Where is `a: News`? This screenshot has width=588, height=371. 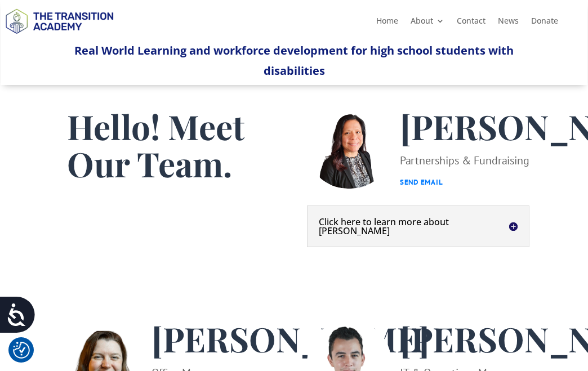 a: News is located at coordinates (508, 23).